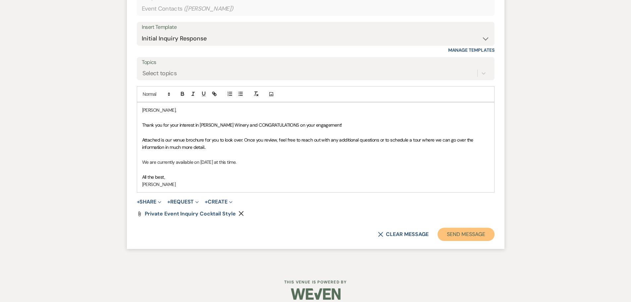 Image resolution: width=631 pixels, height=302 pixels. I want to click on div: Insert Template, so click(316, 27).